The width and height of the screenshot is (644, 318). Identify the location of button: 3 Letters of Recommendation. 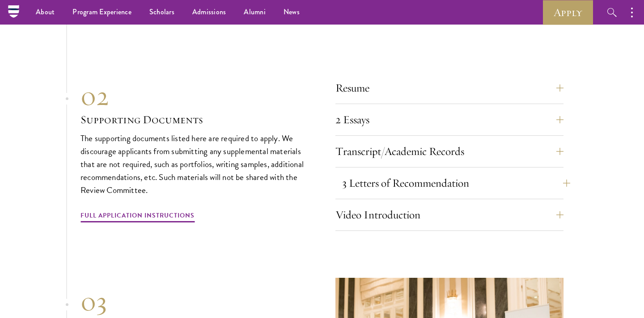
(456, 183).